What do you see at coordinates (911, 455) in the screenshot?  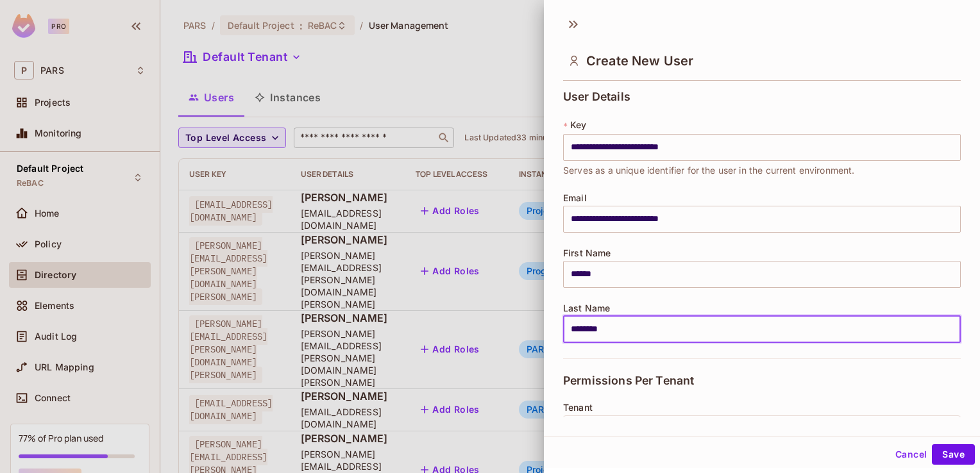 I see `button: Cancel` at bounding box center [911, 455].